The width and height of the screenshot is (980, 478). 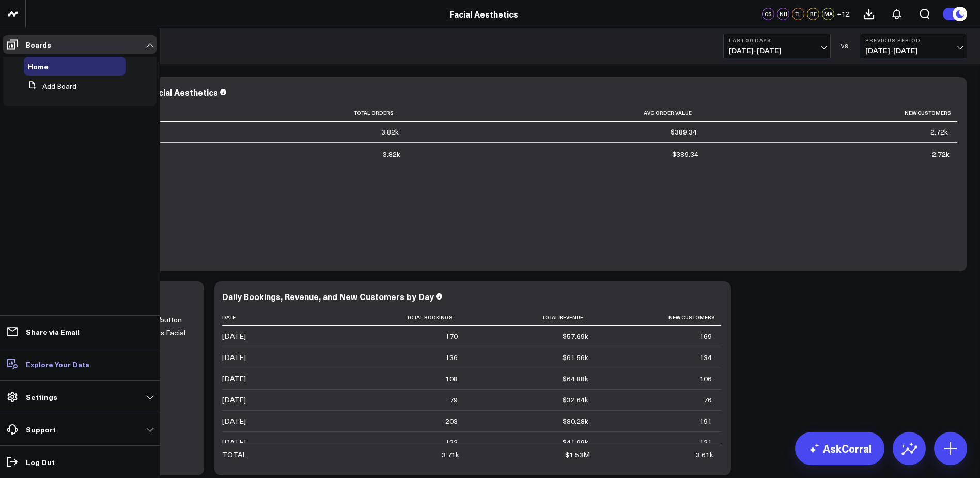 What do you see at coordinates (41, 397) in the screenshot?
I see `p: Settings` at bounding box center [41, 397].